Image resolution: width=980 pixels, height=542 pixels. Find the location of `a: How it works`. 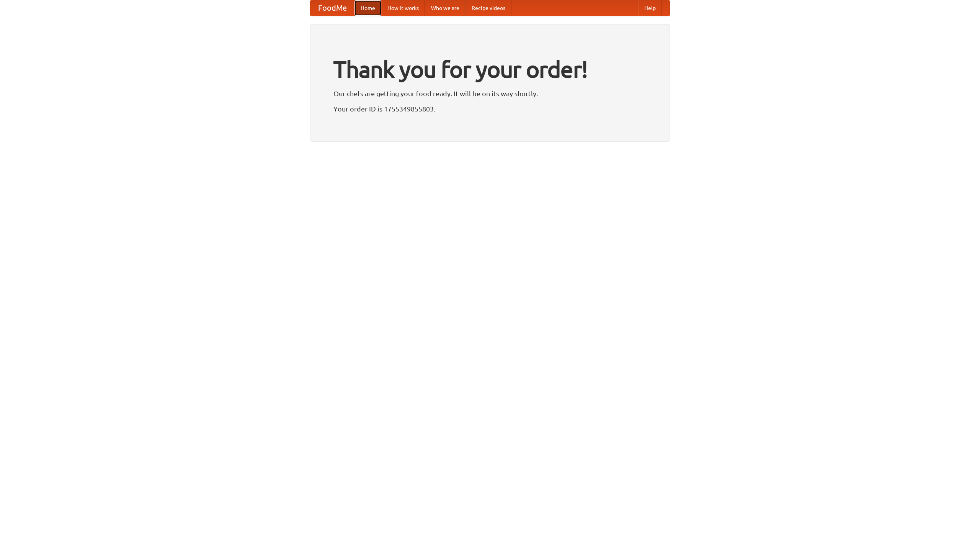

a: How it works is located at coordinates (403, 8).